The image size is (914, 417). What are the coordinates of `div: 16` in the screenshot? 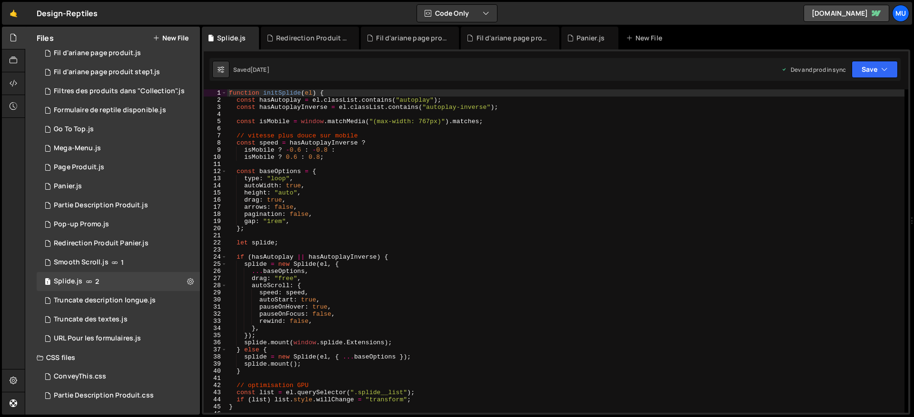 It's located at (215, 200).